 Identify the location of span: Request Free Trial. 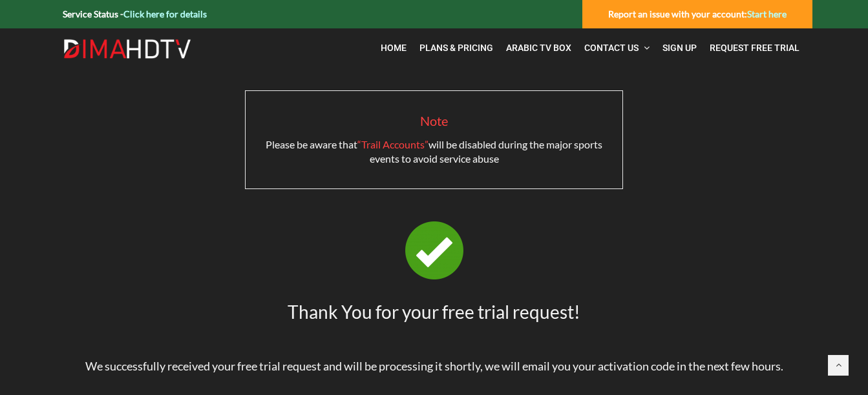
(754, 48).